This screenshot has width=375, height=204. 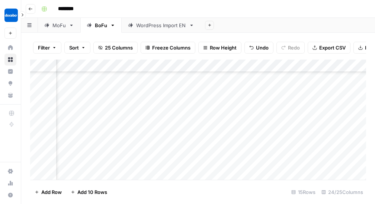 What do you see at coordinates (10, 183) in the screenshot?
I see `a: Usage` at bounding box center [10, 183].